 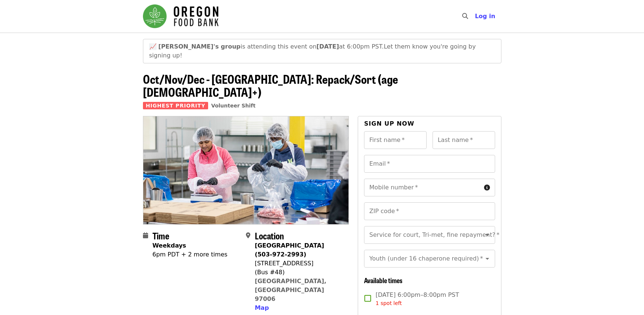 I want to click on span: Sign up now, so click(x=389, y=123).